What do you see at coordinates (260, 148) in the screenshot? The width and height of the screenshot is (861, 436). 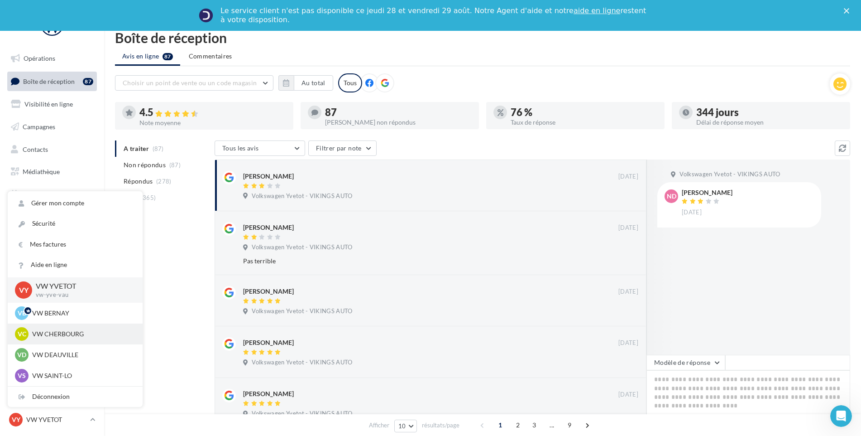 I see `button: Tous les avis` at bounding box center [260, 148].